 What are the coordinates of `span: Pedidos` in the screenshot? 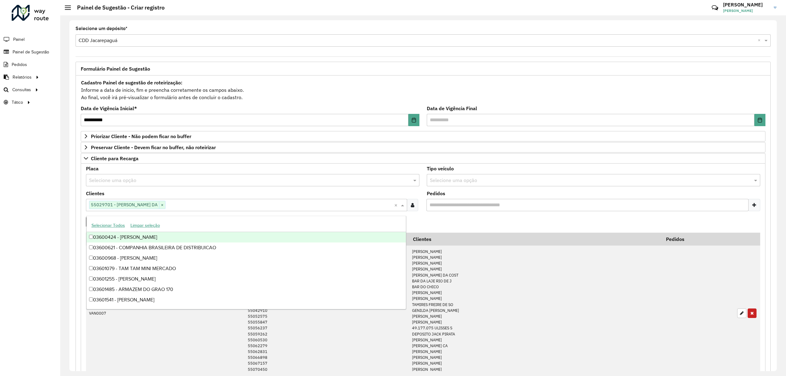 It's located at (19, 64).